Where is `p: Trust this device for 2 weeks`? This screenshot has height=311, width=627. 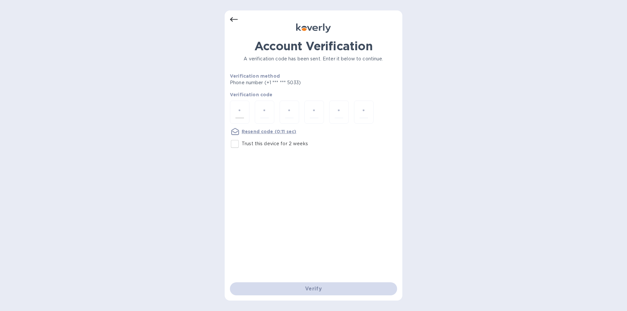 p: Trust this device for 2 weeks is located at coordinates (275, 144).